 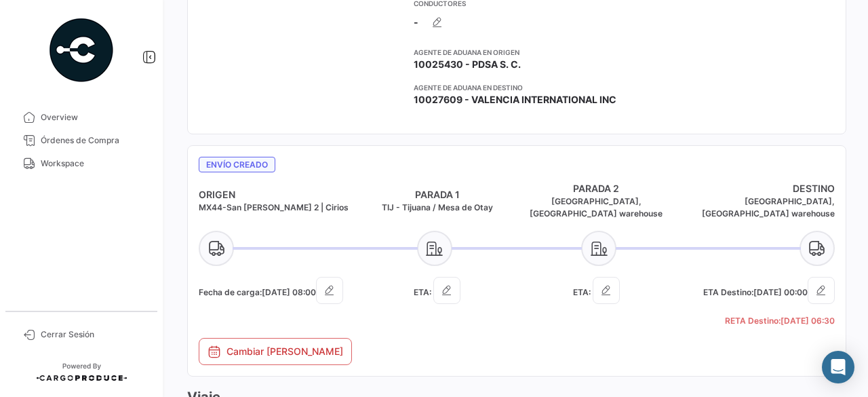 What do you see at coordinates (278, 290) in the screenshot?
I see `h5: Fecha de carga:` at bounding box center [278, 290].